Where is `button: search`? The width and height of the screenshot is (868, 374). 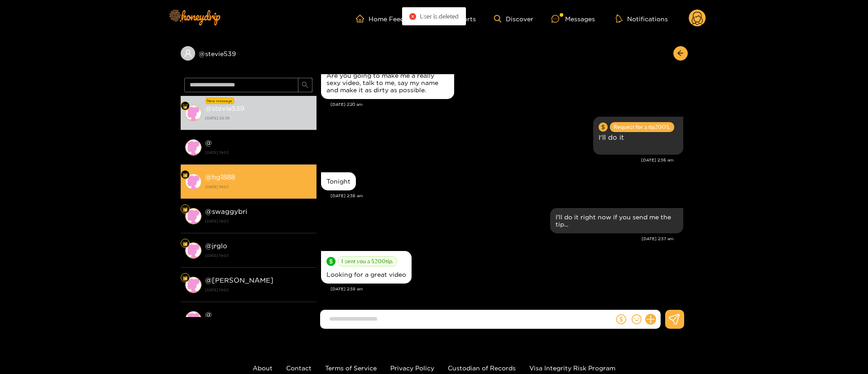
button: search is located at coordinates (305, 85).